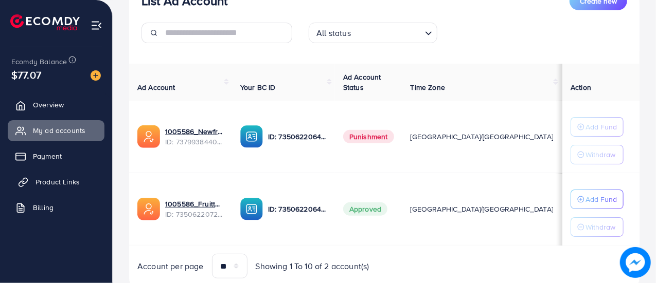  Describe the element at coordinates (56, 131) in the screenshot. I see `a: My ad accounts` at that location.